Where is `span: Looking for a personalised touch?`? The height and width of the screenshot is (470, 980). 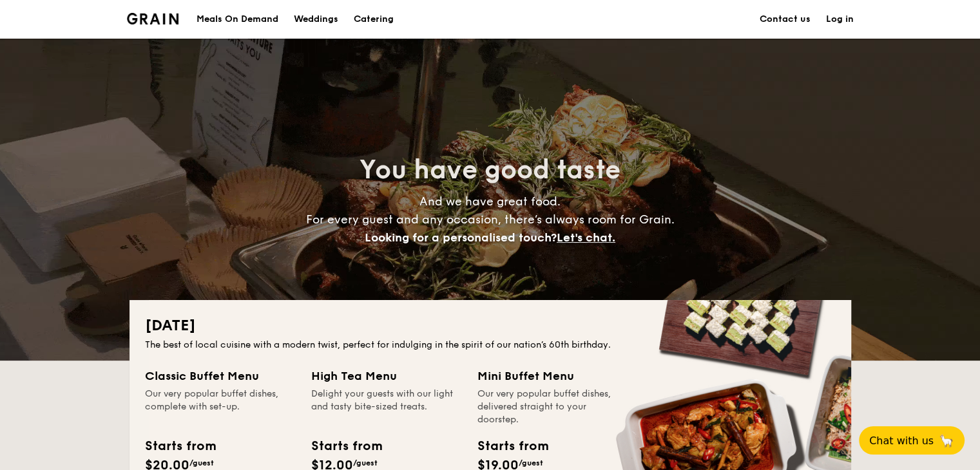 span: Looking for a personalised touch? is located at coordinates (461, 237).